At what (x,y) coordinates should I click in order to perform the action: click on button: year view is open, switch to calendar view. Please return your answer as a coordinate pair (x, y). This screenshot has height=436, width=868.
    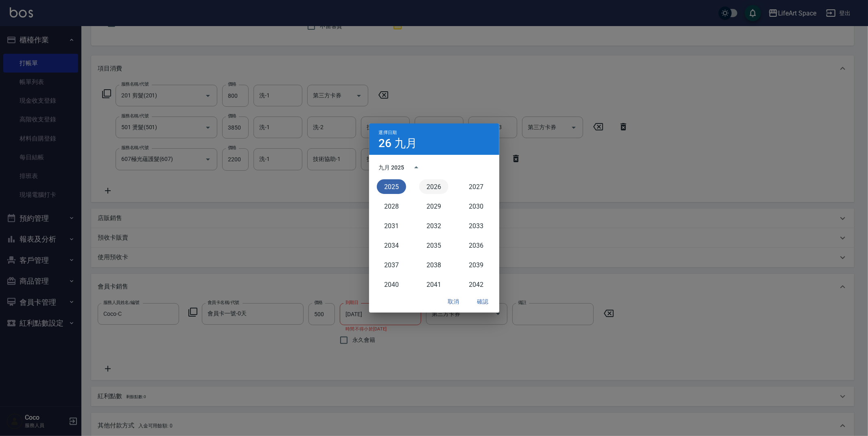
    Looking at the image, I should click on (416, 167).